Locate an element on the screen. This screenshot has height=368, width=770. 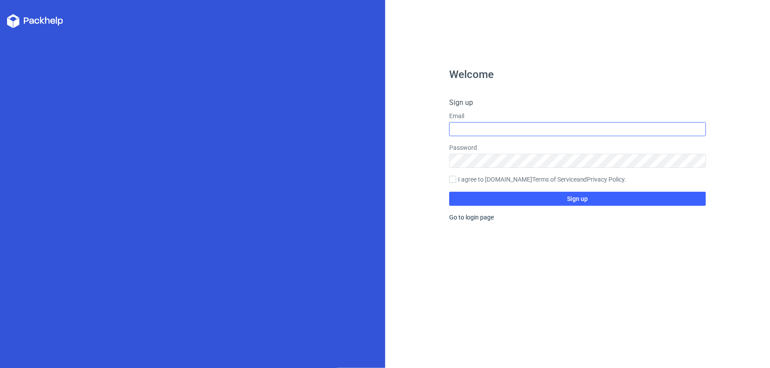
label: Email is located at coordinates (578, 116).